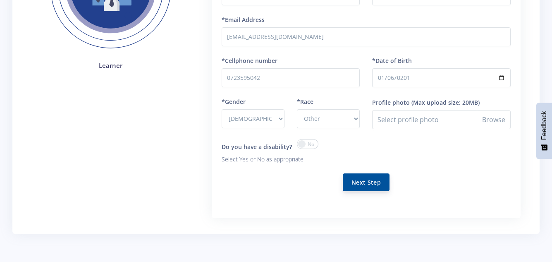  I want to click on h4: Learner, so click(111, 65).